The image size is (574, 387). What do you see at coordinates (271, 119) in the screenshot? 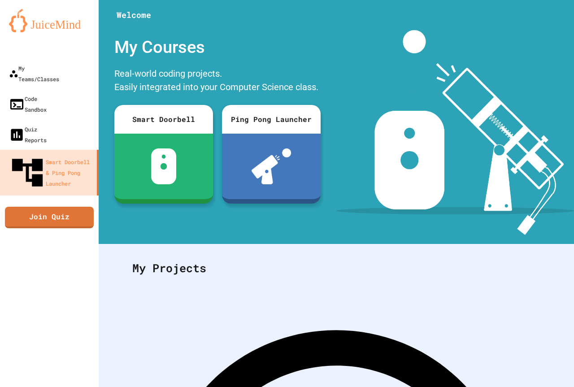
I see `div: Ping Pong Launcher` at bounding box center [271, 119].